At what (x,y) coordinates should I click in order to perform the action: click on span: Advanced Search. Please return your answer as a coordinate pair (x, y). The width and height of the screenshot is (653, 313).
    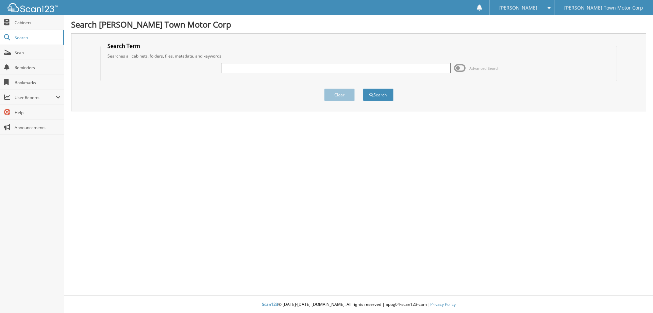
    Looking at the image, I should click on (485, 68).